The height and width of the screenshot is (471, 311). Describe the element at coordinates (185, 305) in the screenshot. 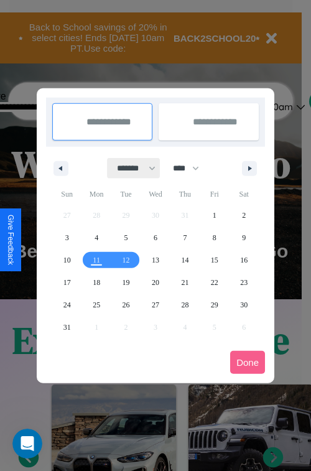

I see `button: 28` at that location.